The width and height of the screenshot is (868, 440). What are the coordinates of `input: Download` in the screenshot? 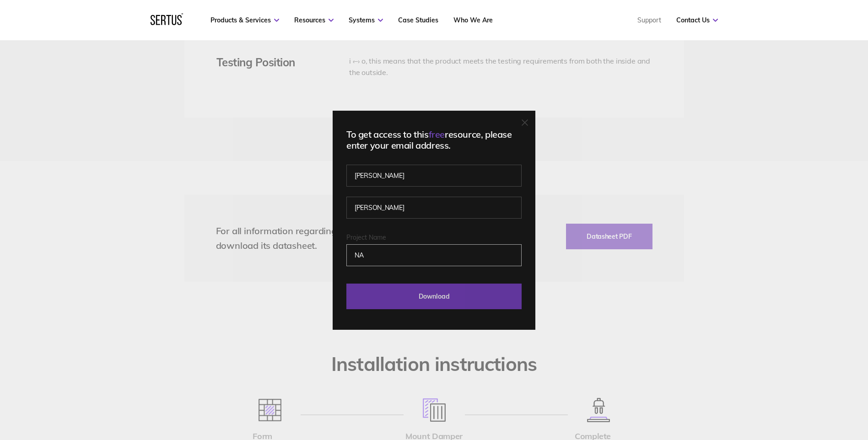 It's located at (434, 297).